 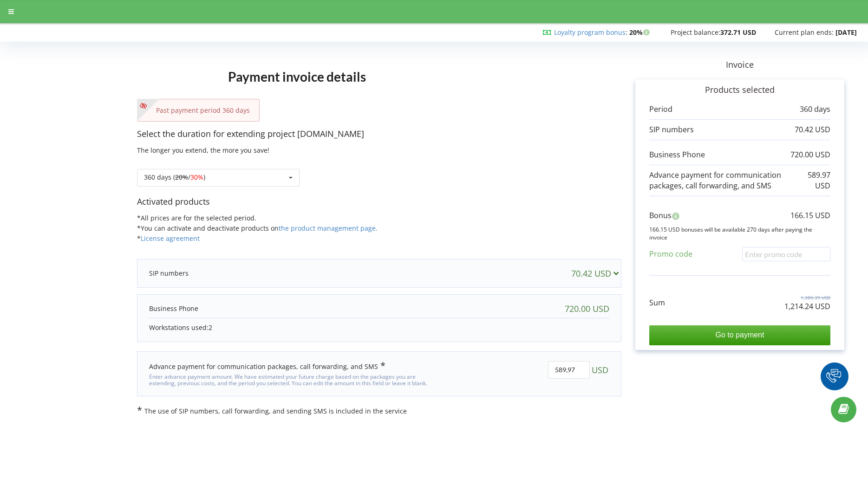 What do you see at coordinates (740, 65) in the screenshot?
I see `p: Invoice` at bounding box center [740, 65].